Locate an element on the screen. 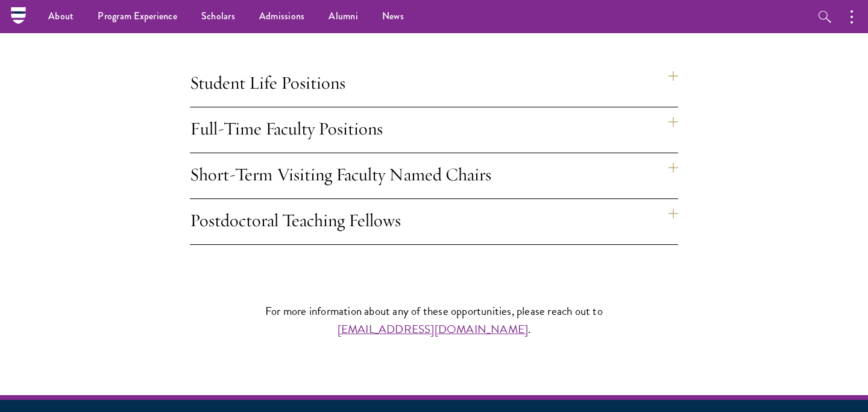 The width and height of the screenshot is (868, 412). p: For more information about any of these opportunities, please reach out to . is located at coordinates (434, 319).